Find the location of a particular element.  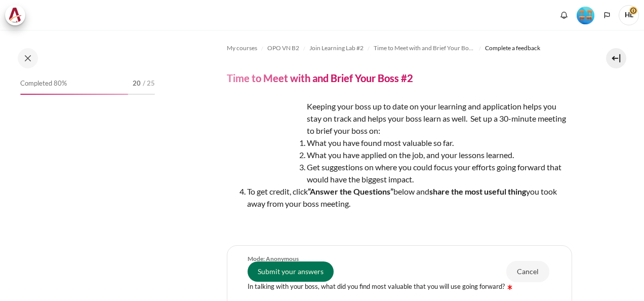

span: HL is located at coordinates (628, 15).